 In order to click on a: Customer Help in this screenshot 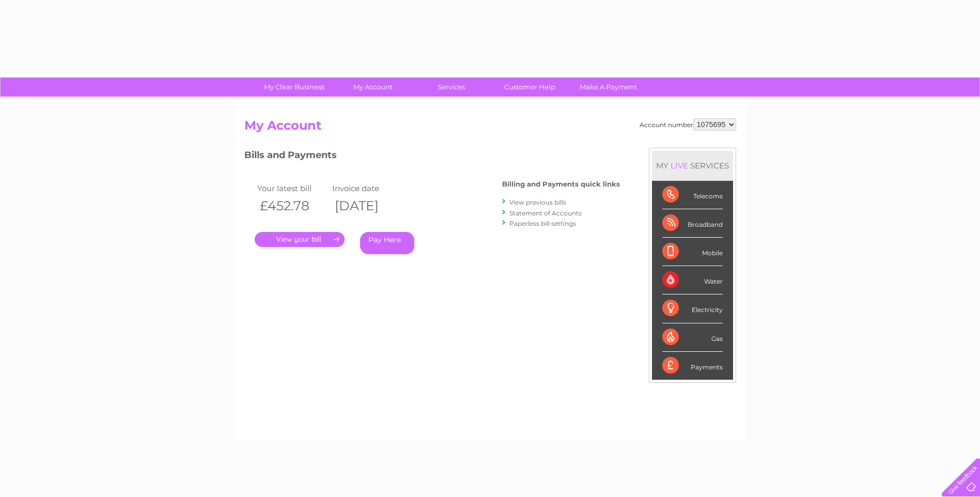, I will do `click(529, 87)`.